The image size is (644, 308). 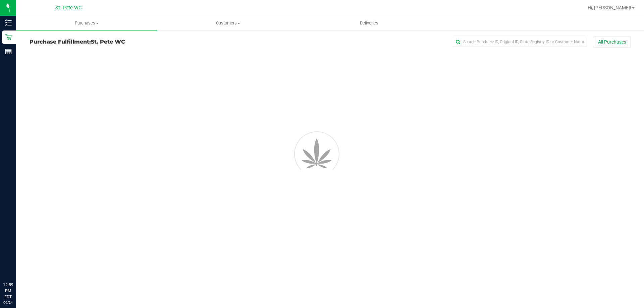 What do you see at coordinates (87, 23) in the screenshot?
I see `span: Purchases` at bounding box center [87, 23].